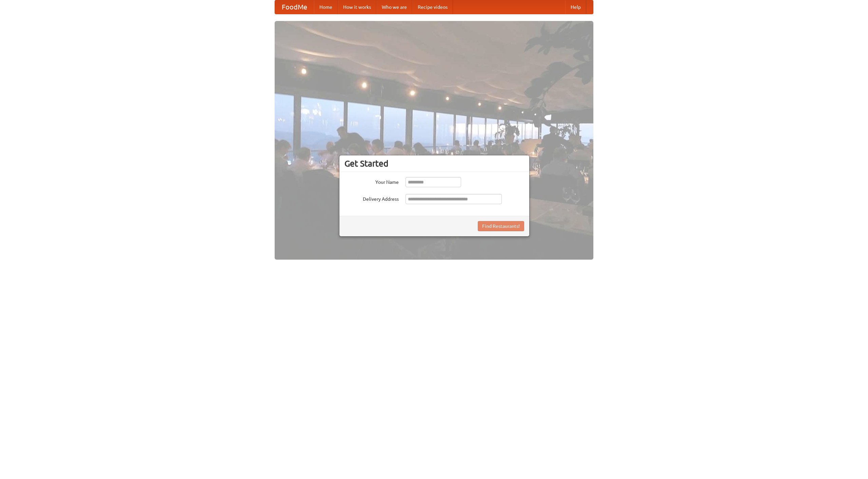  What do you see at coordinates (433, 7) in the screenshot?
I see `a: Recipe videos` at bounding box center [433, 7].